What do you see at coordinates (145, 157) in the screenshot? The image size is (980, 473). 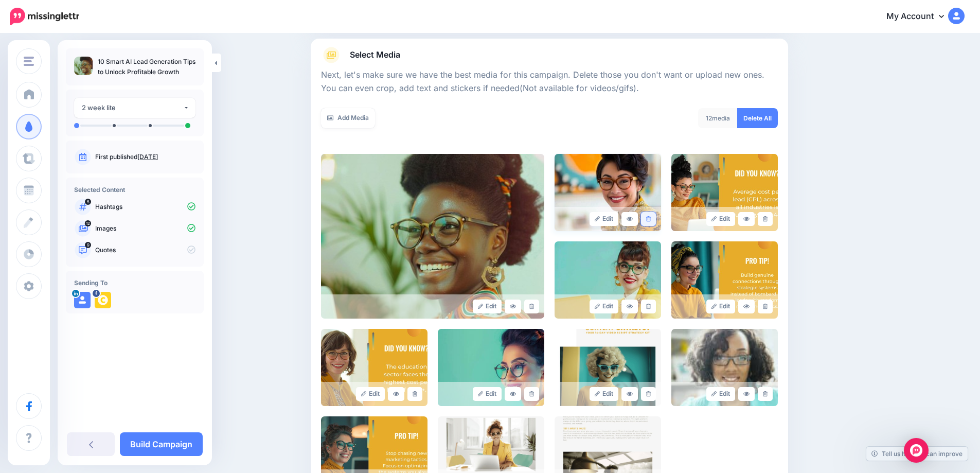 I see `p: First published` at bounding box center [145, 157].